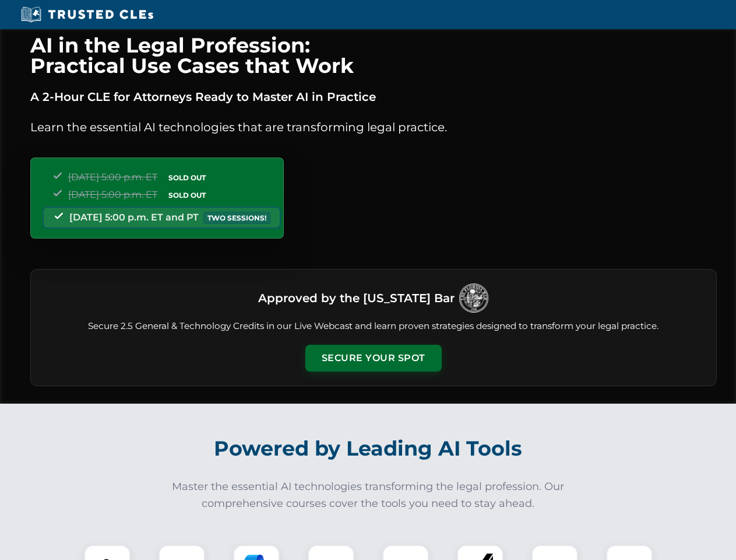 The image size is (736, 560). Describe the element at coordinates (374, 55) in the screenshot. I see `h1: AI in the Legal Profession: Practical Use Cases that Work` at that location.